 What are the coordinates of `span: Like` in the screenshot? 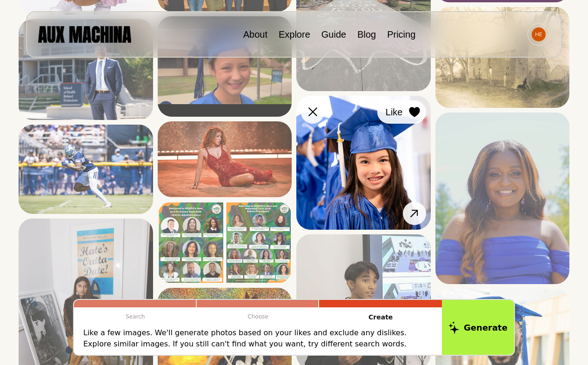 It's located at (394, 112).